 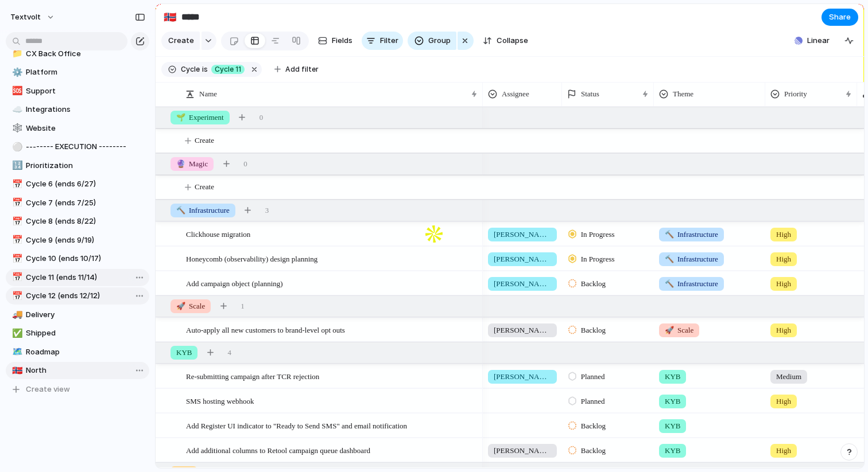 I want to click on span: CX Back Office, so click(x=85, y=54).